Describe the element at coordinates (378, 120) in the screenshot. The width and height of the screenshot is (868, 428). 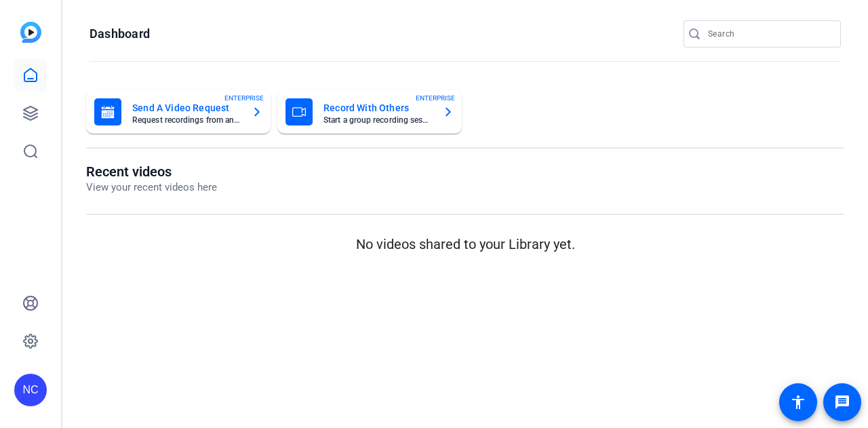
I see `mat-card-subtitle: Start a group recording session` at that location.